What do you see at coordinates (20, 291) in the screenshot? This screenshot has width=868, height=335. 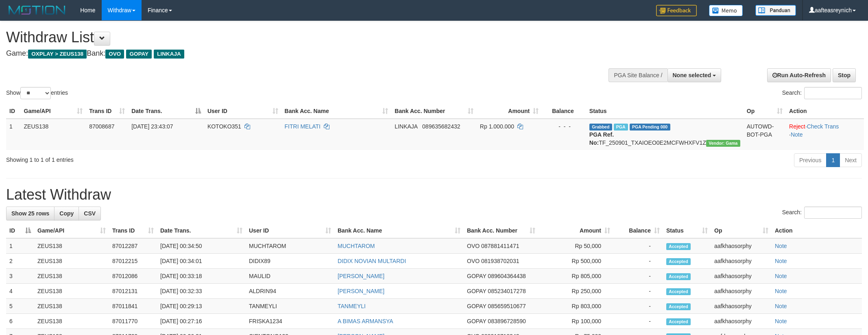 I see `td: 4` at bounding box center [20, 291].